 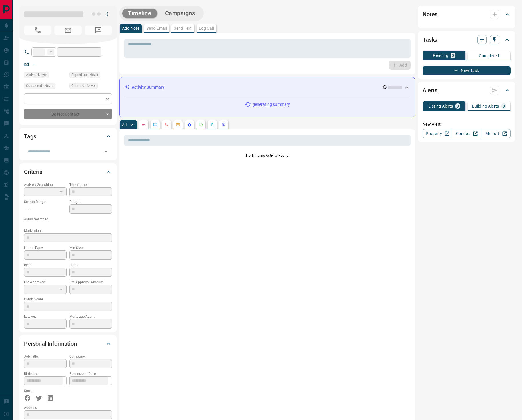 What do you see at coordinates (50, 344) in the screenshot?
I see `h2: Personal Information` at bounding box center [50, 344].